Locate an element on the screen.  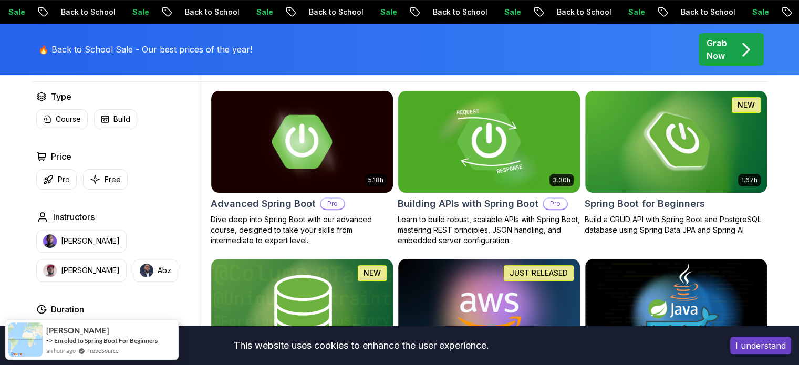
p: Course is located at coordinates (68, 119).